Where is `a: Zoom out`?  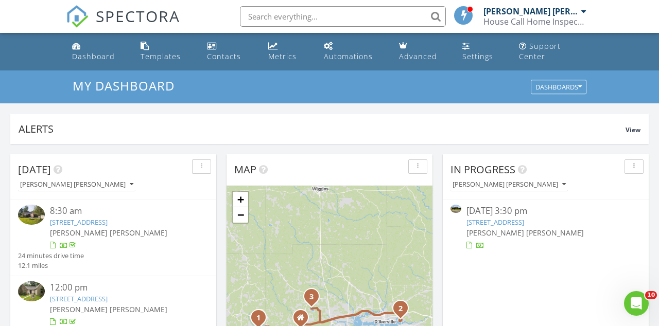
a: Zoom out is located at coordinates (240, 215).